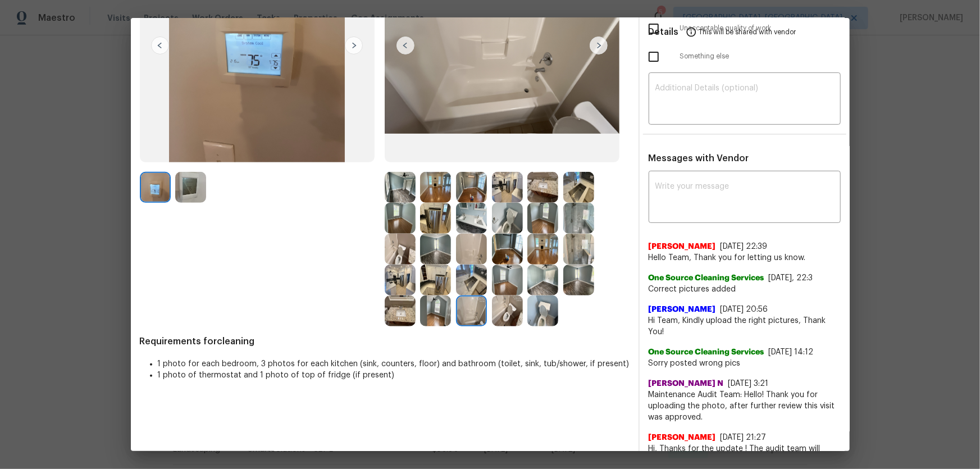  What do you see at coordinates (761, 56) in the screenshot?
I see `span: Something else` at bounding box center [761, 56].